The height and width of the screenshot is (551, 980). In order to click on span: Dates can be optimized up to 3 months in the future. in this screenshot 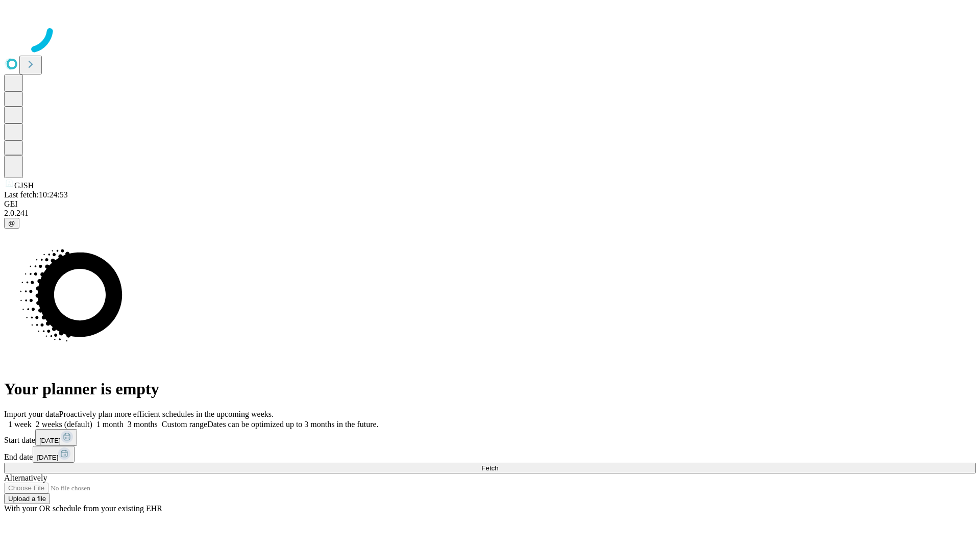, I will do `click(292, 425)`.